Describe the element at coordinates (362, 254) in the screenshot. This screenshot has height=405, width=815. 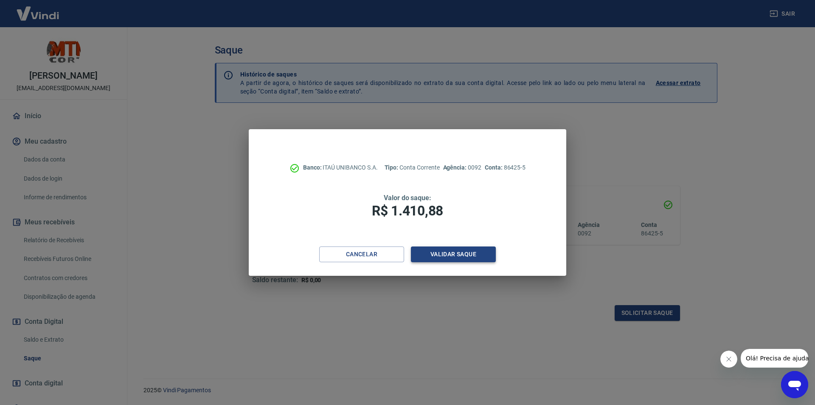
I see `button: Cancelar` at that location.